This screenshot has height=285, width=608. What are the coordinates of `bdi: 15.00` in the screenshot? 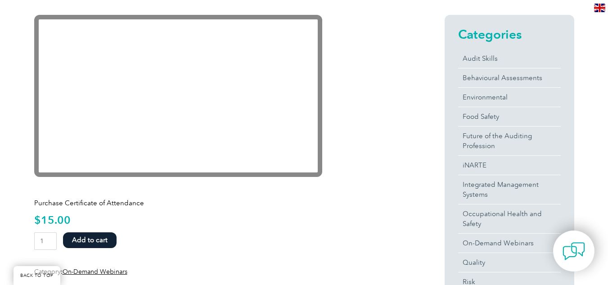 It's located at (52, 220).